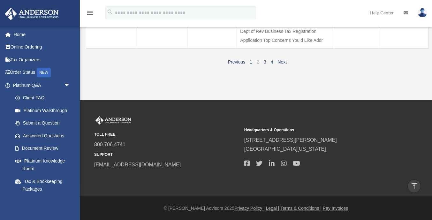  What do you see at coordinates (414, 186) in the screenshot?
I see `i: vertical_align_top` at bounding box center [414, 186].